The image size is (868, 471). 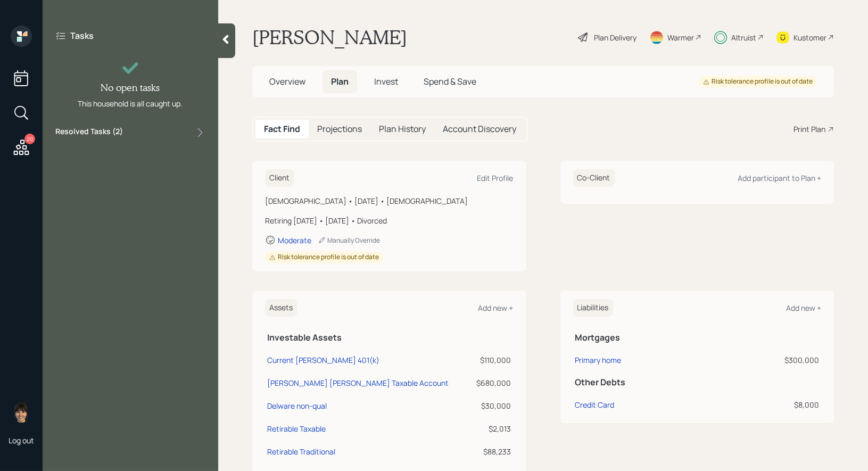 I want to click on div: $8,000, so click(x=767, y=404).